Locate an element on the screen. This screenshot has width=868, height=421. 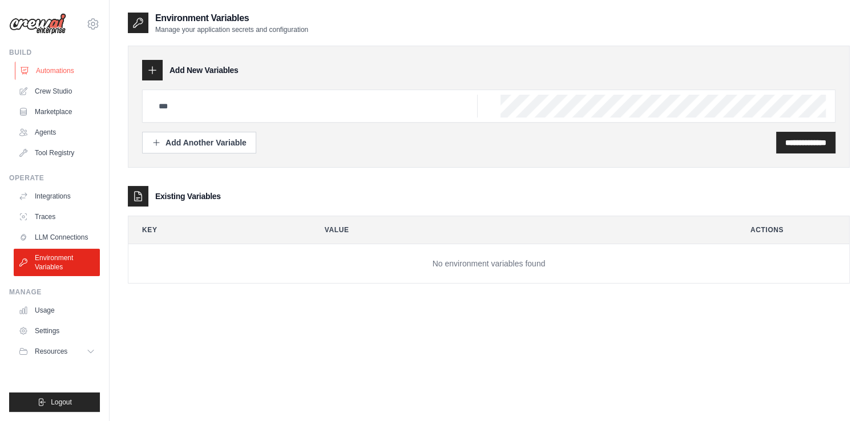
a: Environment Variables is located at coordinates (56, 263).